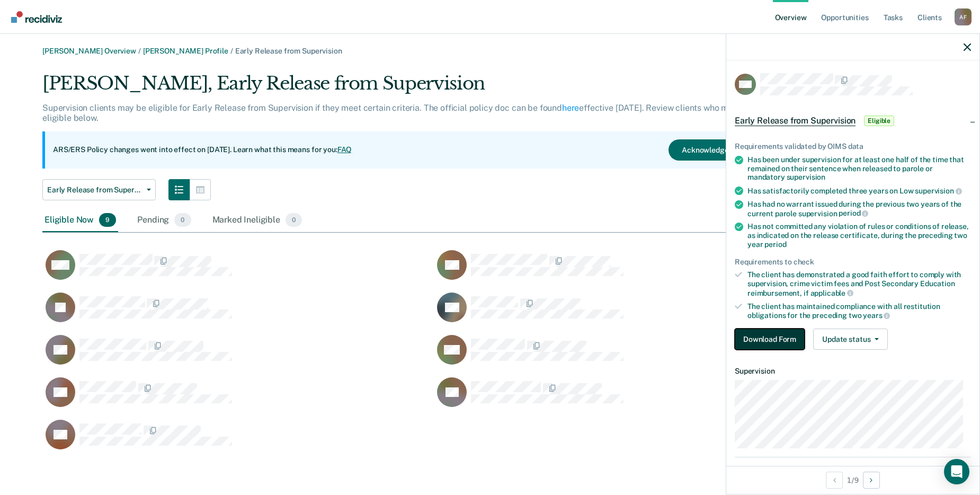 The image size is (980, 495). Describe the element at coordinates (629, 398) in the screenshot. I see `div: CaseloadOpportunityCell-17439908` at that location.